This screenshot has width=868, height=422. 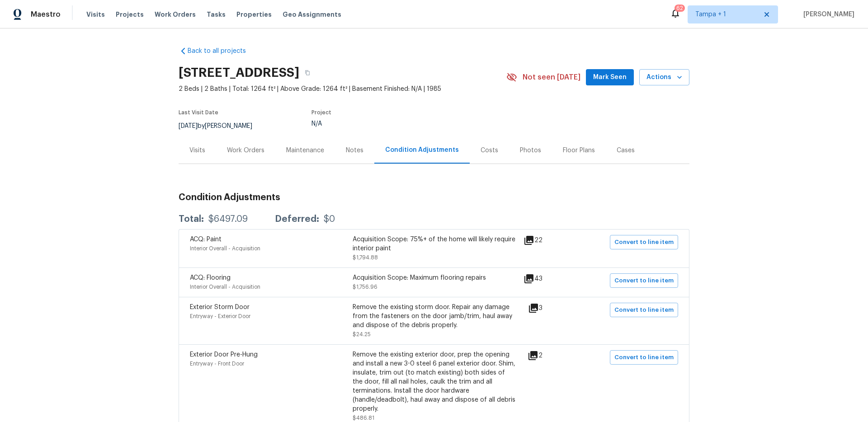 I want to click on div: Work Orders, so click(x=246, y=150).